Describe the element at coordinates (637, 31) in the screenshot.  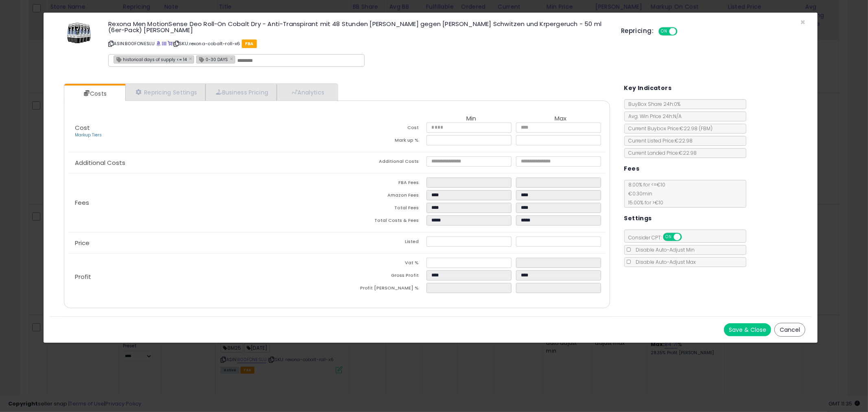
I see `h5: Repricing:` at that location.